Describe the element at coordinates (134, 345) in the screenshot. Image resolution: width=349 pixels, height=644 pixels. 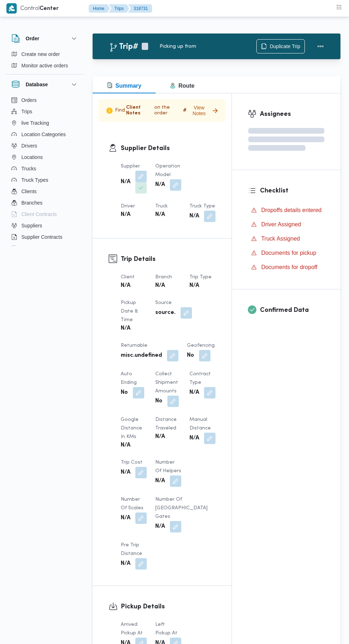
I see `span: Returnable` at that location.